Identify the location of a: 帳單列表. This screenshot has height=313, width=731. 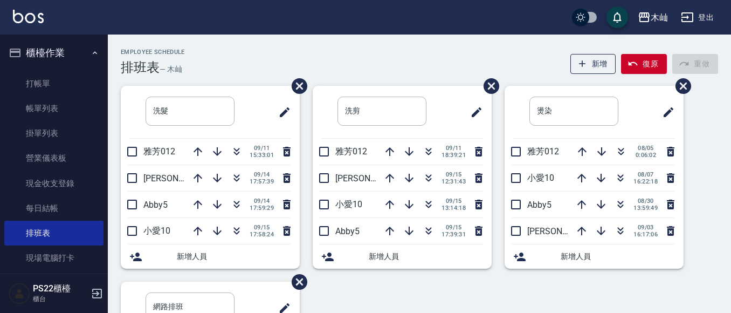
(54, 108).